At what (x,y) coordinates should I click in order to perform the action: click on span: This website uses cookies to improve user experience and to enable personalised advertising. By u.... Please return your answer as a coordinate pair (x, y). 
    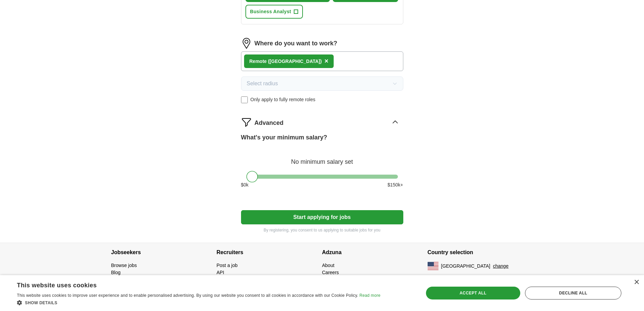
    Looking at the image, I should click on (188, 295).